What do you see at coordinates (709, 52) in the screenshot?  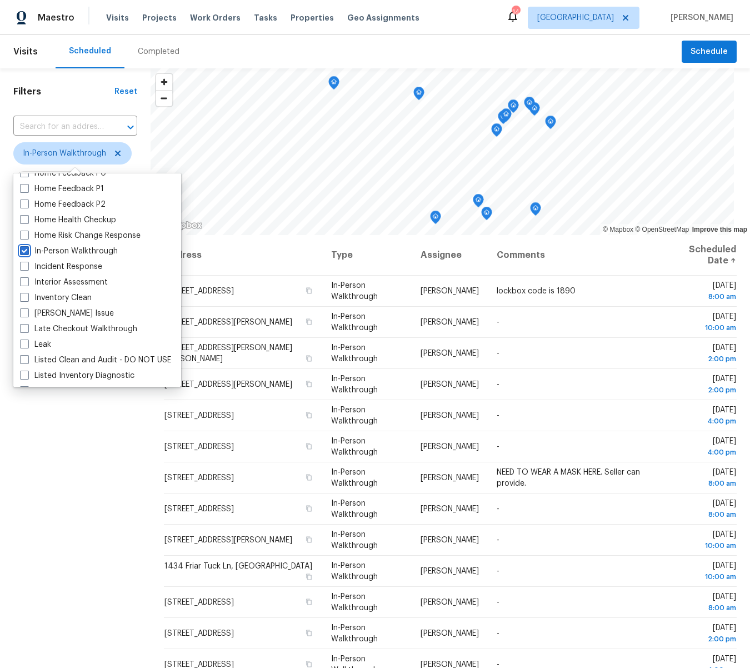 I see `span: Schedule` at bounding box center [709, 52].